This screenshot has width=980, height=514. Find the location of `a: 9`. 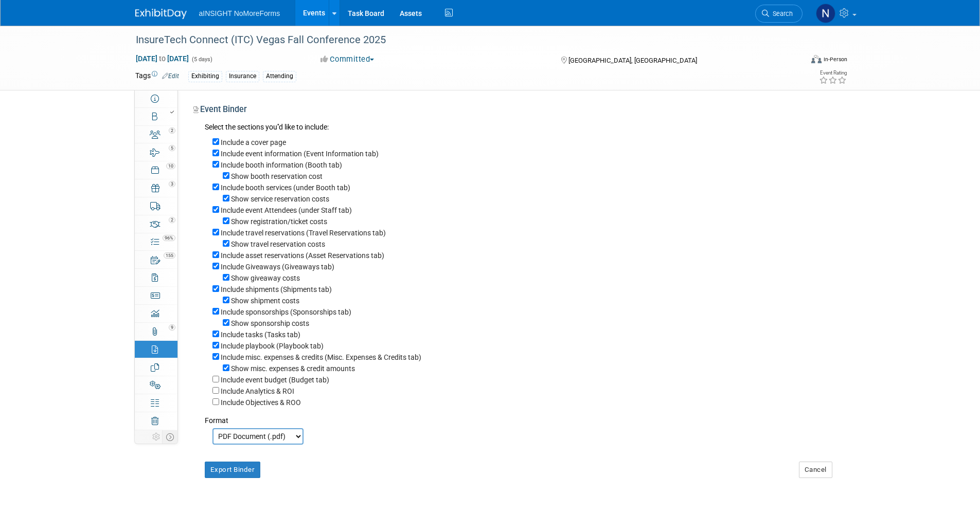

a: 9 is located at coordinates (156, 332).